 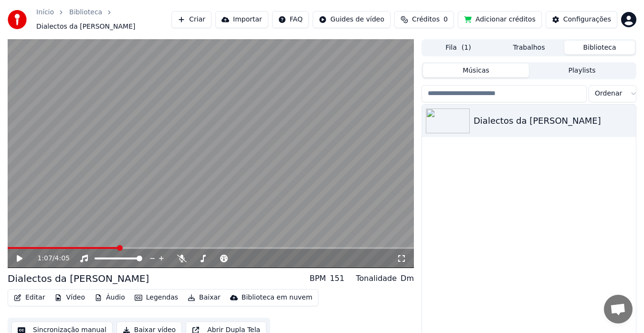 I want to click on a: Biblioteca, so click(x=86, y=12).